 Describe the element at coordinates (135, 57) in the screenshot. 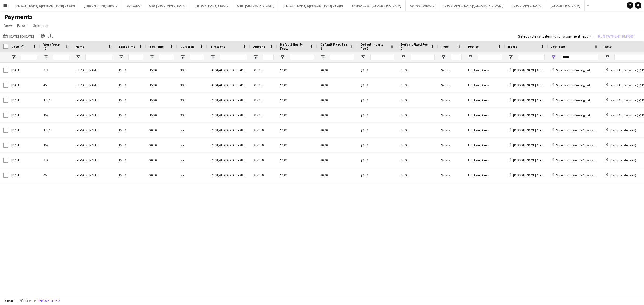

I see `input: Start Time Filter Input` at that location.